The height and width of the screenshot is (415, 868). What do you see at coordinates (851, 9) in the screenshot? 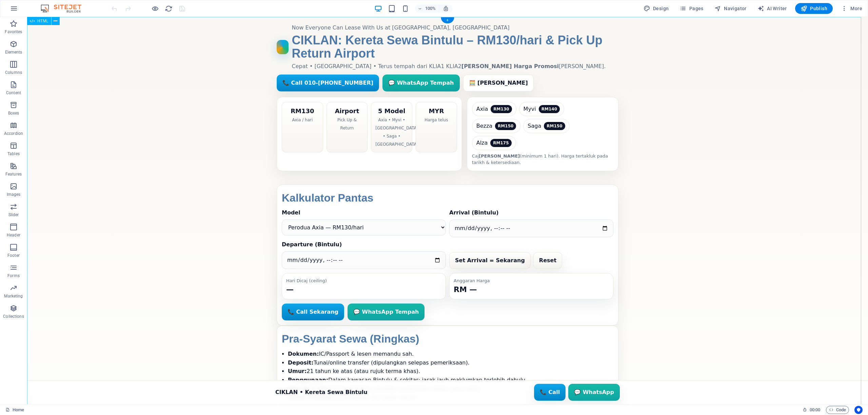
I see `button: More` at bounding box center [851, 9].